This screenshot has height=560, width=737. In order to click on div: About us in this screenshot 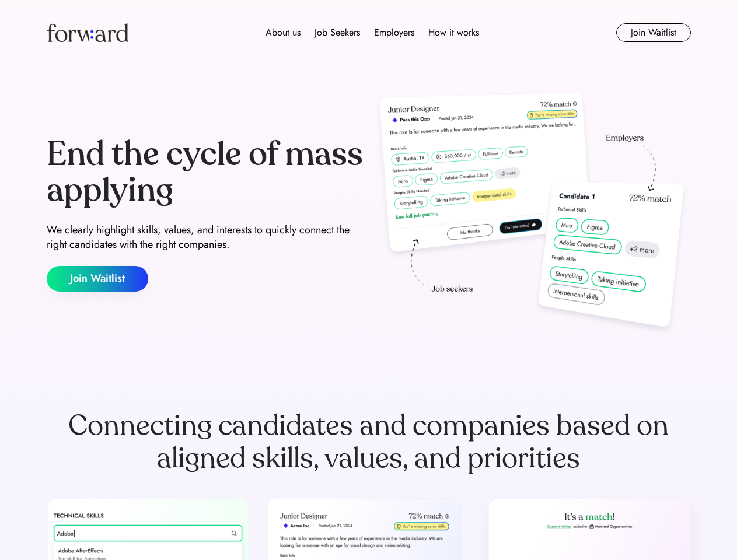, I will do `click(283, 33)`.